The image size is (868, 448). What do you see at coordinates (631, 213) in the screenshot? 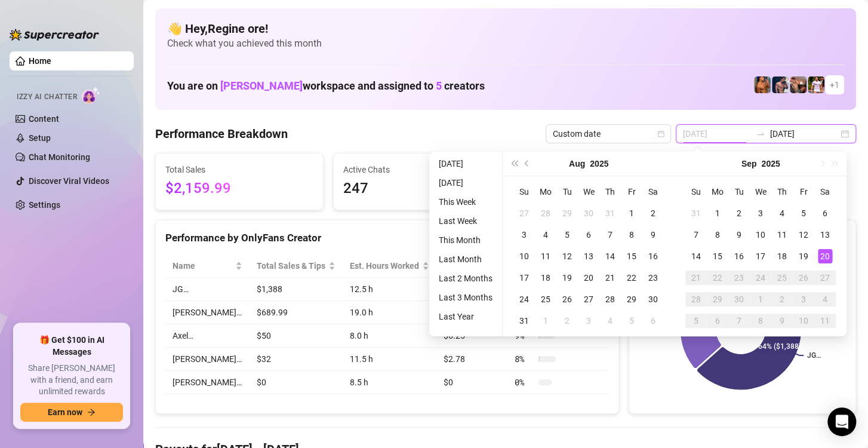
I see `div: 1` at bounding box center [631, 213].